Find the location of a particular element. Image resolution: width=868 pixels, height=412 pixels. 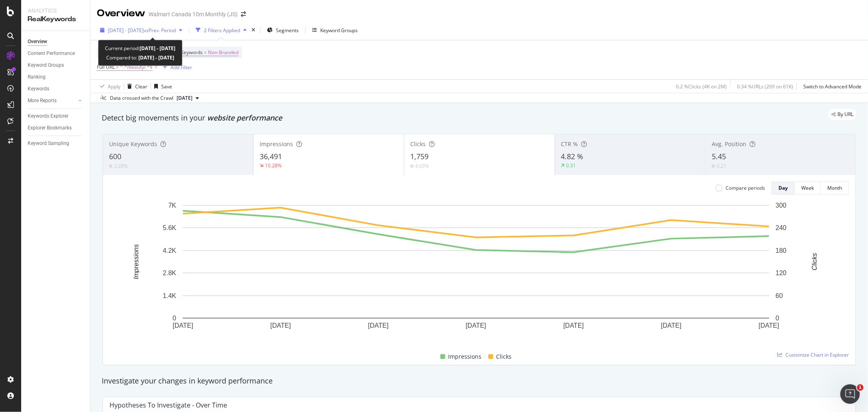

text: 4.2K is located at coordinates (170, 250).